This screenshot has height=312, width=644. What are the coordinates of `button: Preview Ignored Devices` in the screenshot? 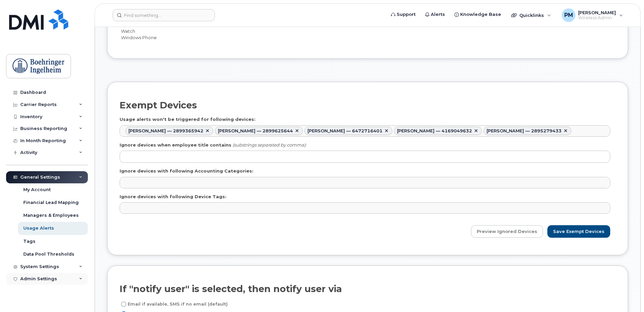 It's located at (507, 231).